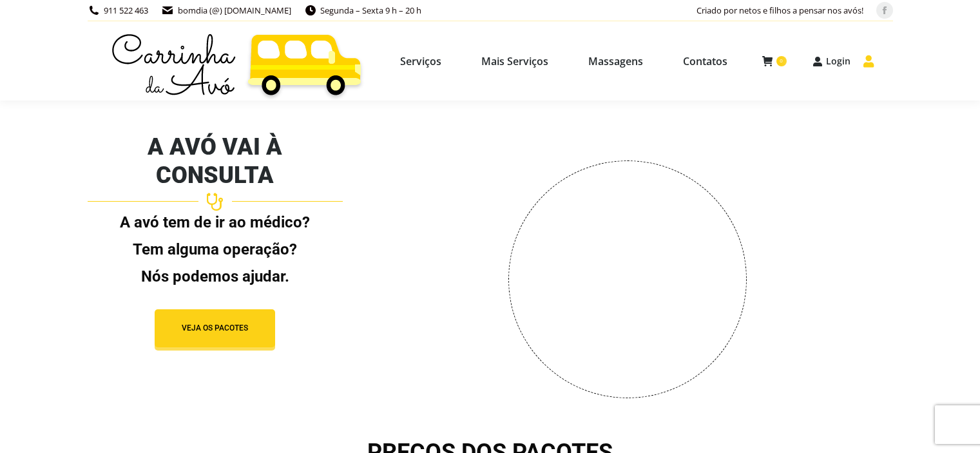 The width and height of the screenshot is (980, 453). I want to click on p: Tem alguma operação?, so click(215, 249).